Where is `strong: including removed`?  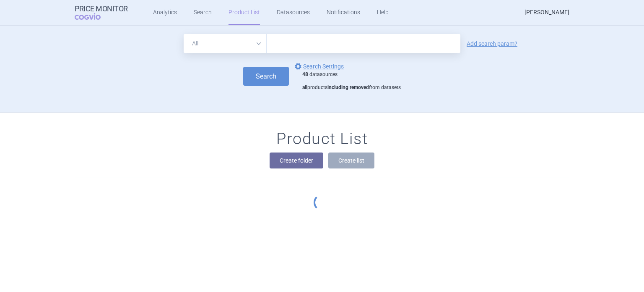 strong: including removed is located at coordinates (348, 88).